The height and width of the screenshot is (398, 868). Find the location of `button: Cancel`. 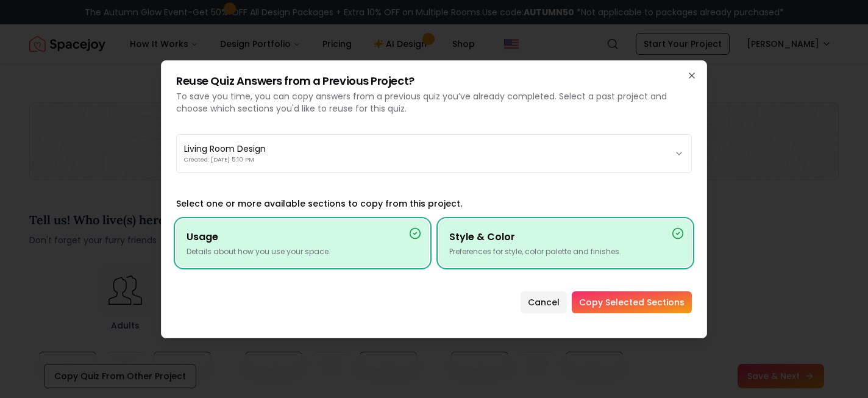

button: Cancel is located at coordinates (543, 302).